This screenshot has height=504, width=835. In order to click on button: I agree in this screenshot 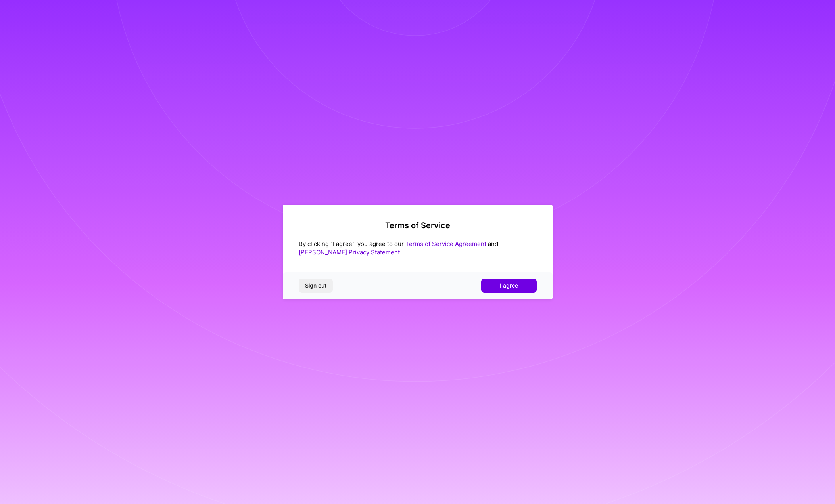, I will do `click(509, 286)`.